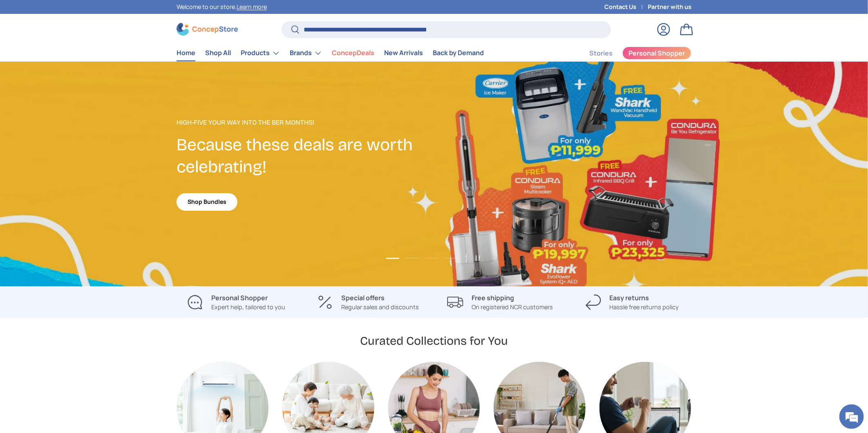 The height and width of the screenshot is (433, 868). What do you see at coordinates (252, 7) in the screenshot?
I see `a: Learn more` at bounding box center [252, 7].